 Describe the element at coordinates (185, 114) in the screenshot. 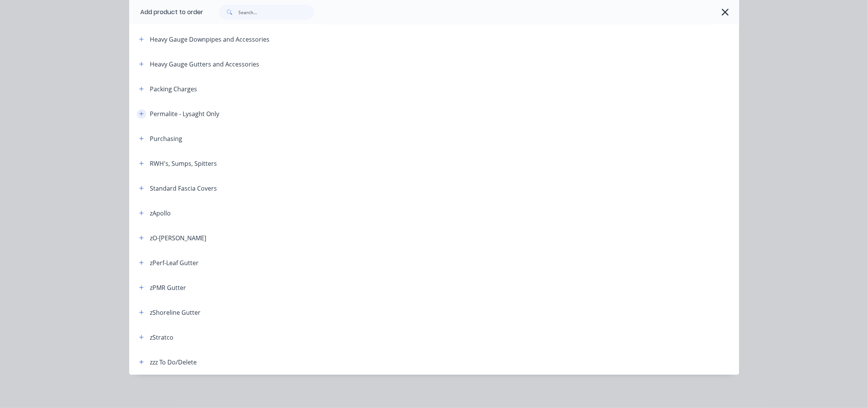

I see `div: Permalite - Lysaght Only` at that location.